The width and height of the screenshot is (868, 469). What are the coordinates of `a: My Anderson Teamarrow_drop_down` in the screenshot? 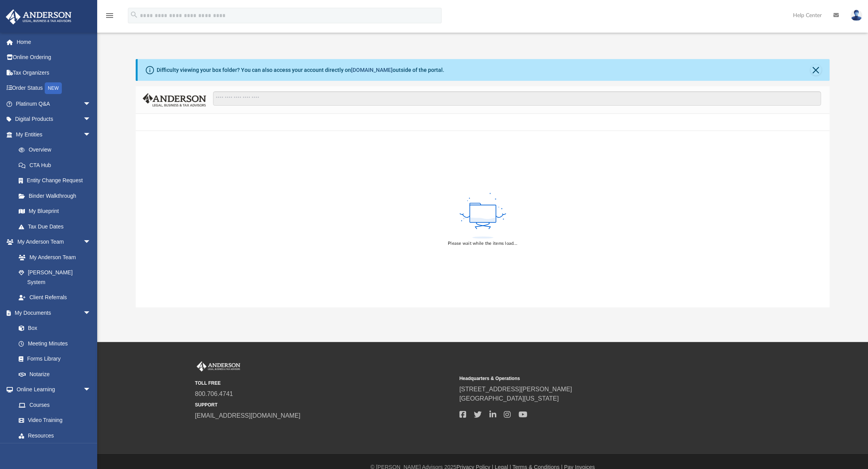 It's located at (52, 242).